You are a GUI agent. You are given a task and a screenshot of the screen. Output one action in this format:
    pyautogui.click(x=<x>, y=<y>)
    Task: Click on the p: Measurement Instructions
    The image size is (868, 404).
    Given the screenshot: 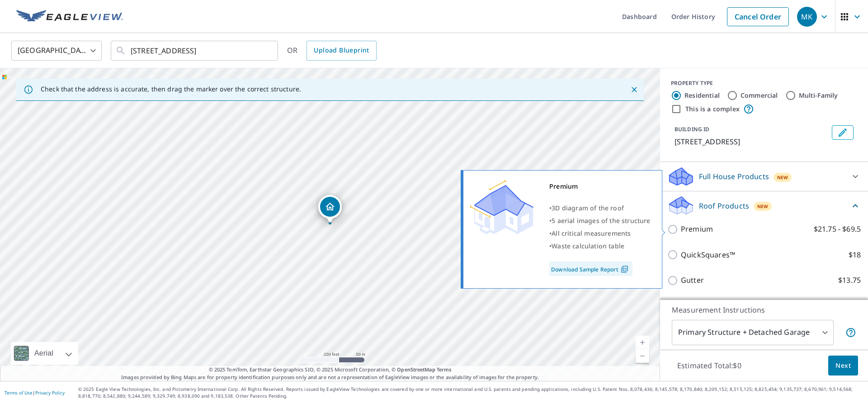 What is the action you would take?
    pyautogui.click(x=764, y=310)
    